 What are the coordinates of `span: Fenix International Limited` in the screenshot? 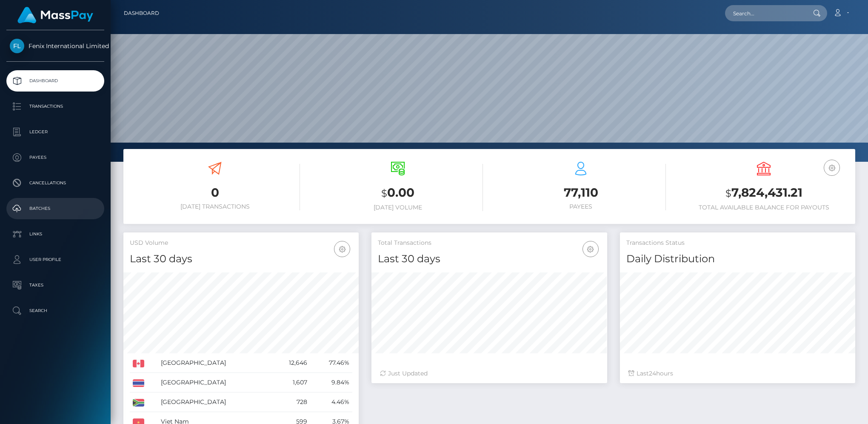 It's located at (55, 46).